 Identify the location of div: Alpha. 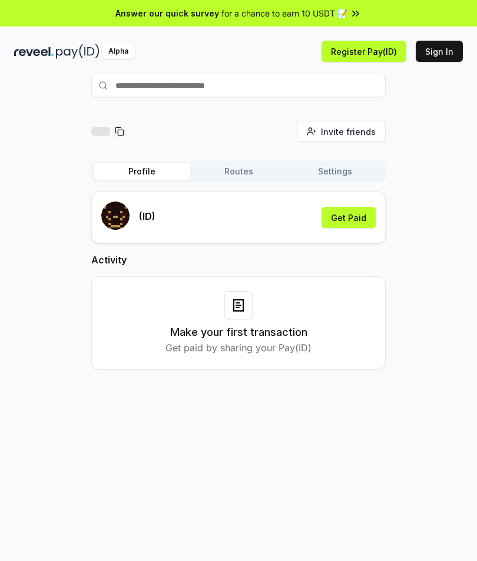
(118, 51).